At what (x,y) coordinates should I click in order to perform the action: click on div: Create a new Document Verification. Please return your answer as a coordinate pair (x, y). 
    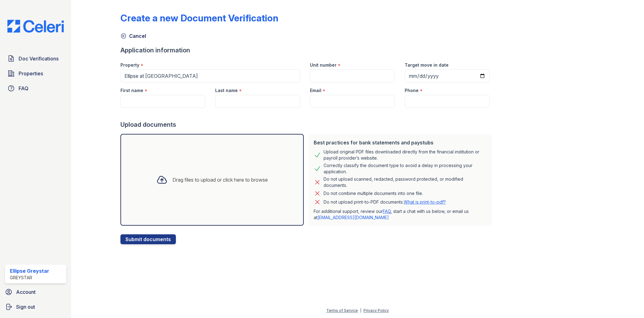
    Looking at the image, I should click on (199, 18).